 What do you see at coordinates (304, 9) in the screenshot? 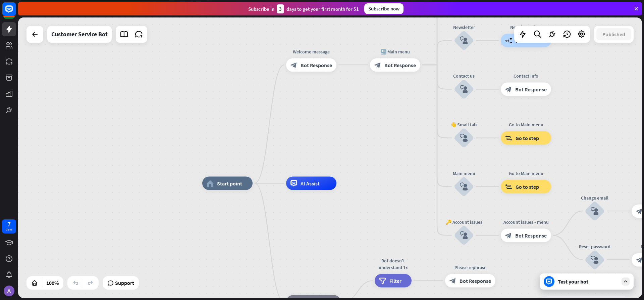
I see `div: Subscribe in days to get your first month for $1` at bounding box center [304, 9].